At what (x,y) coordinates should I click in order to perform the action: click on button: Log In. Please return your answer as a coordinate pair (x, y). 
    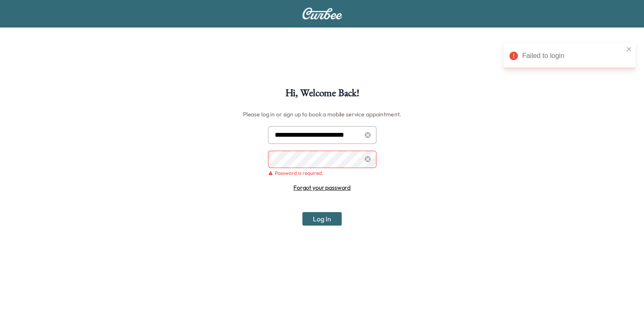
    Looking at the image, I should click on (322, 219).